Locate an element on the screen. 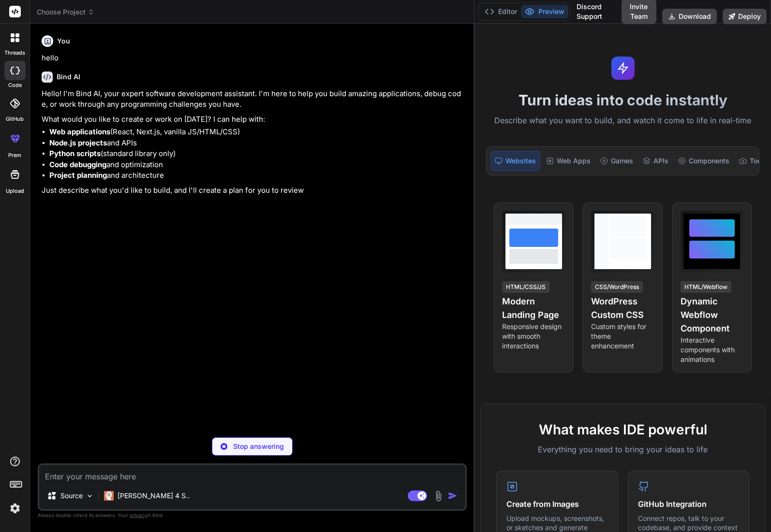 This screenshot has height=532, width=771. p: Describe what you want to build, and watch it come to life in real-time is located at coordinates (622, 121).